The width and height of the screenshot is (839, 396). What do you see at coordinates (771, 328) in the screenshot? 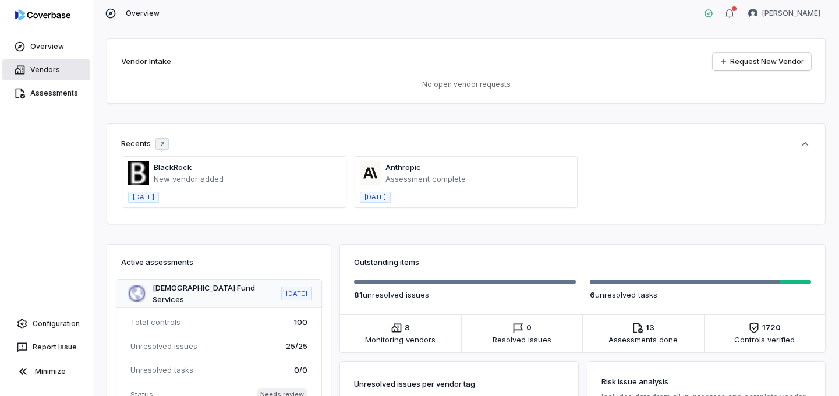
I see `span: 1720` at bounding box center [771, 328].